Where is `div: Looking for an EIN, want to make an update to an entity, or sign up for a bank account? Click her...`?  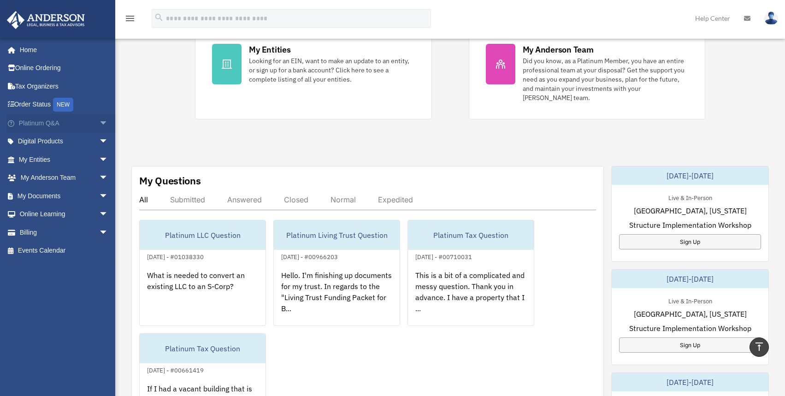 div: Looking for an EIN, want to make an update to an entity, or sign up for a bank account? Click her... is located at coordinates (331, 70).